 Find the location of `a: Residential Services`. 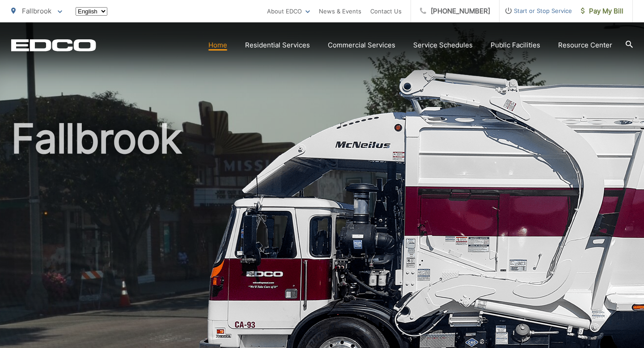

a: Residential Services is located at coordinates (277, 45).